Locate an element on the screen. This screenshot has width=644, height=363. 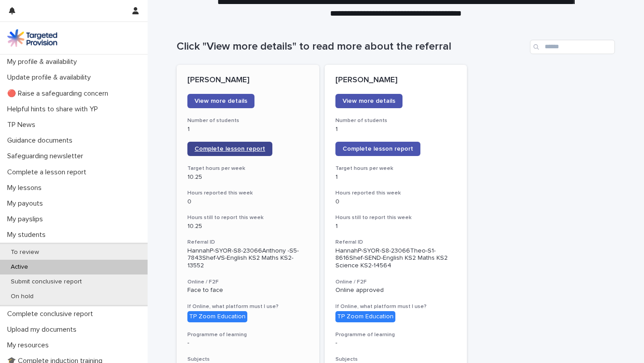
input: Search is located at coordinates (573, 47).